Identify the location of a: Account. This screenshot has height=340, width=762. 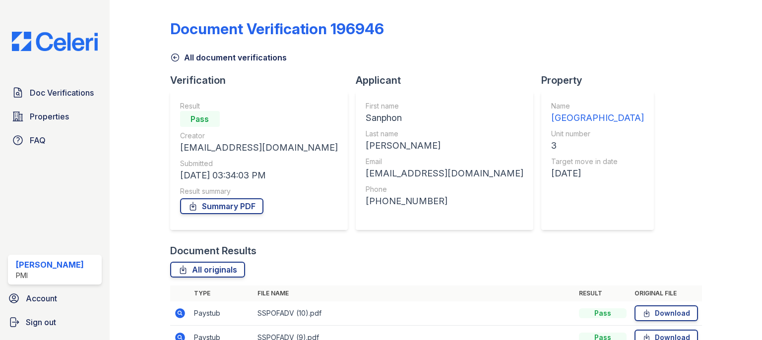
(55, 299).